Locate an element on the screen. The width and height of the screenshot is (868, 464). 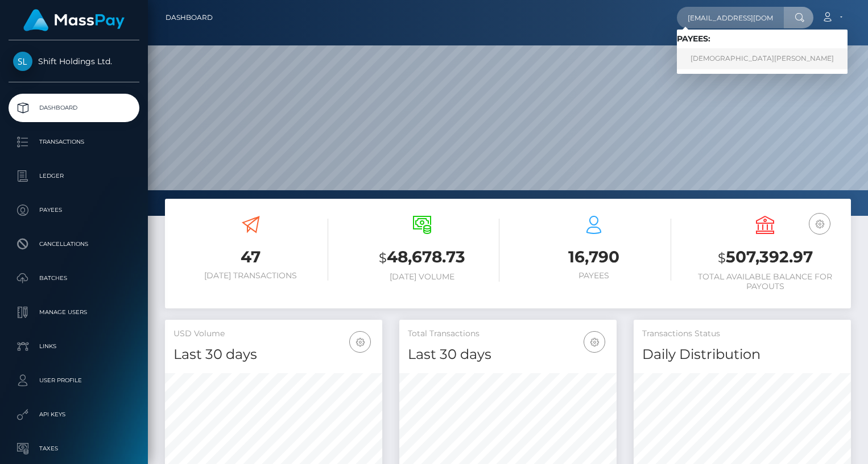
h5: Transactions Status is located at coordinates (742, 334).